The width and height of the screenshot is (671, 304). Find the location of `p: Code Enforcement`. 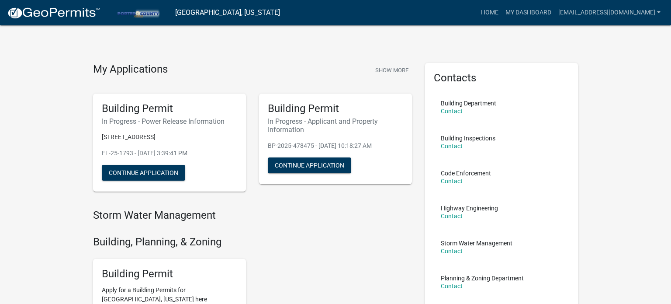

p: Code Enforcement is located at coordinates (466, 173).